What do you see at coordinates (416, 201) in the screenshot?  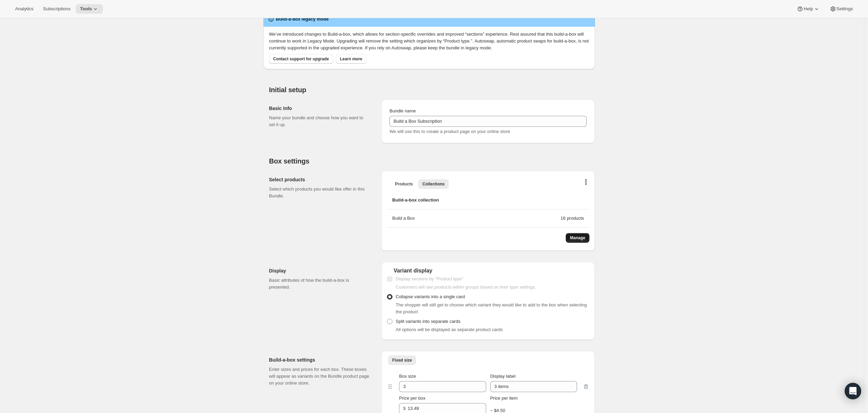 I see `span: Build-a-box collection` at bounding box center [416, 201].